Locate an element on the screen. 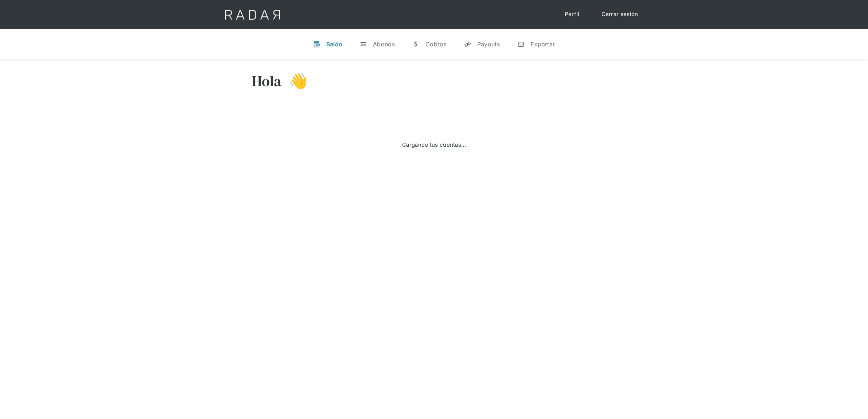 This screenshot has width=868, height=419. div: Cargando tus cuentas... is located at coordinates (434, 145).